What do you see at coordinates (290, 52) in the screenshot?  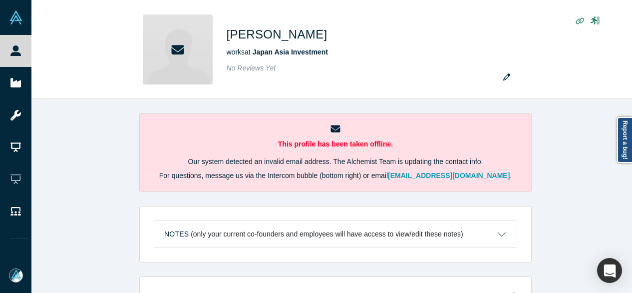 I see `a: Japan Asia Investment` at bounding box center [290, 52].